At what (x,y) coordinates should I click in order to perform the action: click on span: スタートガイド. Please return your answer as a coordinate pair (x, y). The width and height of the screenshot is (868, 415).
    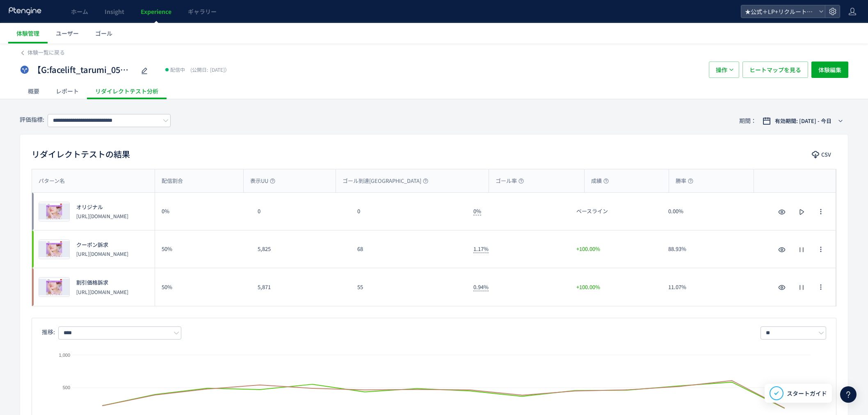
    Looking at the image, I should click on (807, 393).